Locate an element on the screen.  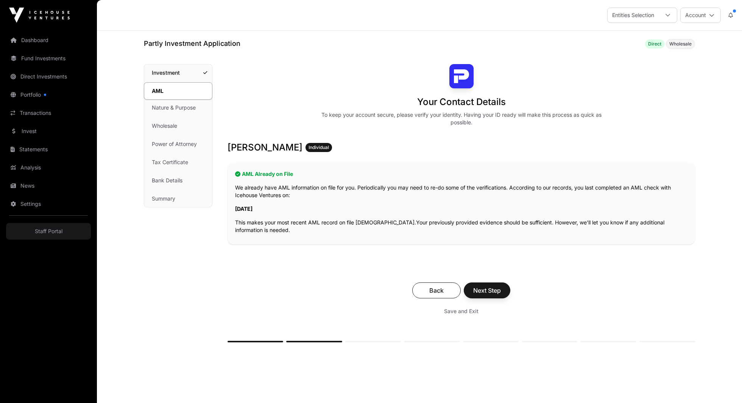
button: Back is located at coordinates (437, 290).